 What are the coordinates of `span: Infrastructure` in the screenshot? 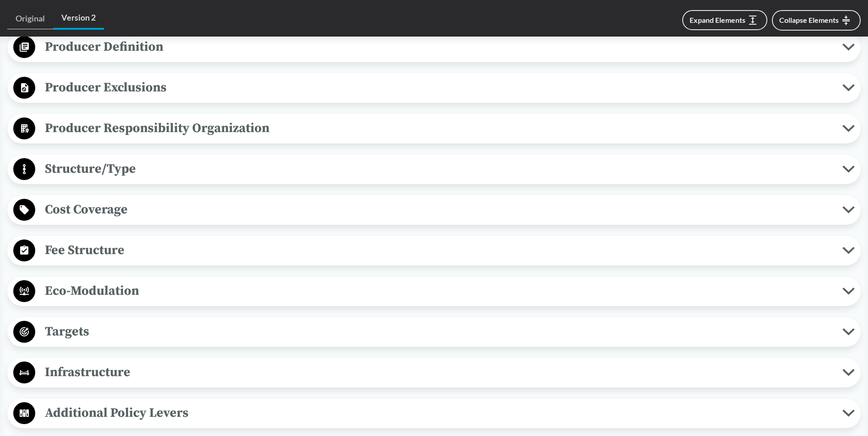 It's located at (439, 372).